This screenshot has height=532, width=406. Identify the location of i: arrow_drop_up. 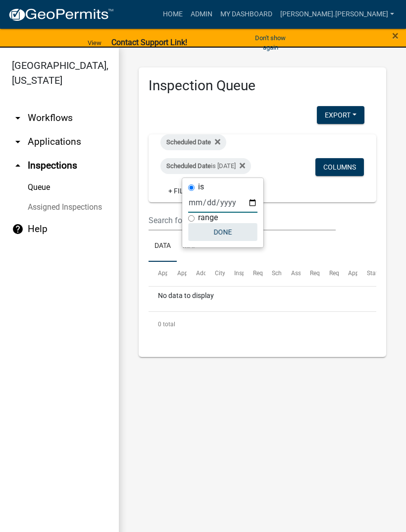
(18, 166).